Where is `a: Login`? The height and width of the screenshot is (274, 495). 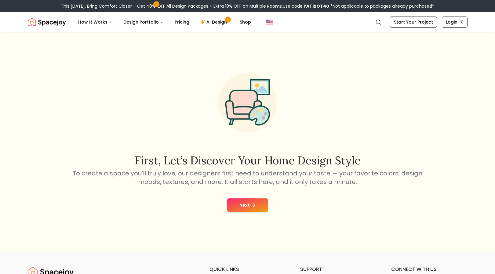 a: Login is located at coordinates (455, 22).